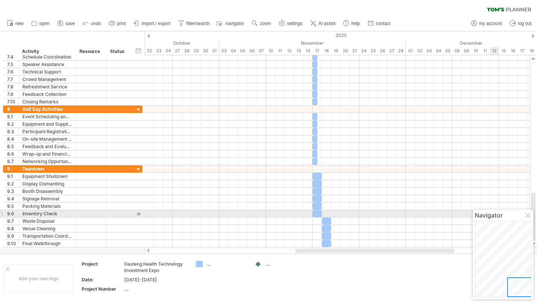 This screenshot has width=537, height=303. Describe the element at coordinates (13, 206) in the screenshot. I see `div: 9.5` at that location.